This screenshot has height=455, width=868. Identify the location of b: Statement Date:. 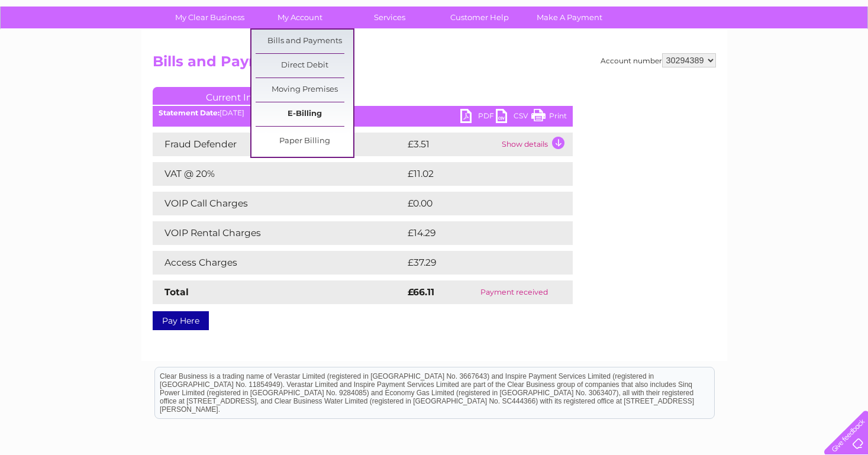
(188, 112).